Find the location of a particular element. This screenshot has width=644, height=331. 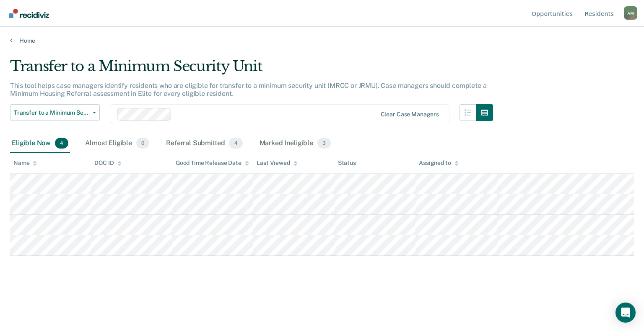

span: 3 is located at coordinates (324, 143).